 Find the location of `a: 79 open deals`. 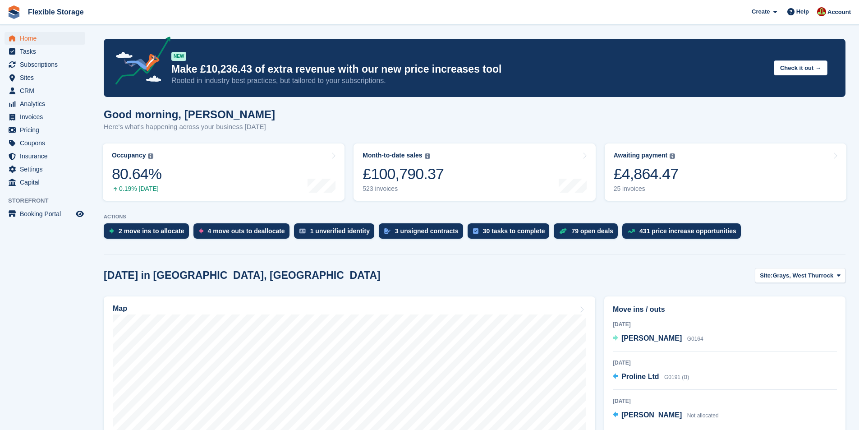

a: 79 open deals is located at coordinates (588, 233).